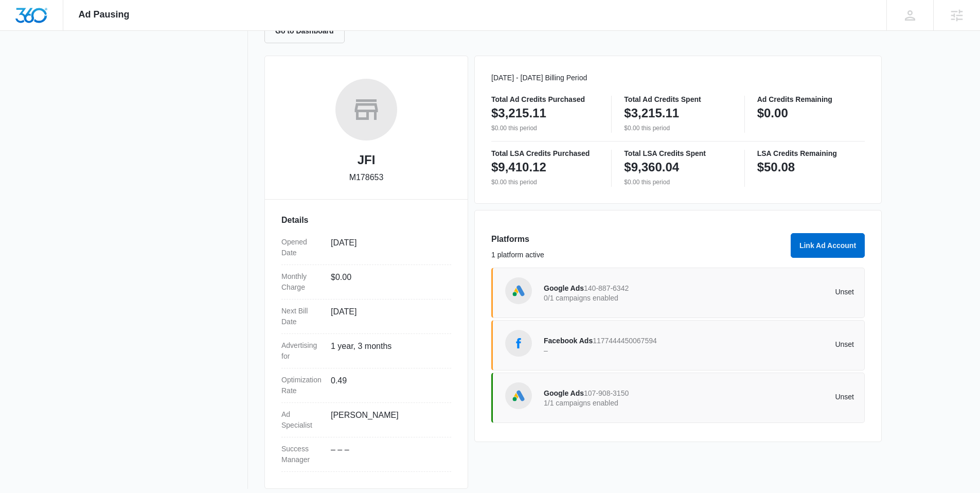 This screenshot has width=980, height=493. Describe the element at coordinates (621, 298) in the screenshot. I see `p: 0/1 campaigns enabled` at that location.